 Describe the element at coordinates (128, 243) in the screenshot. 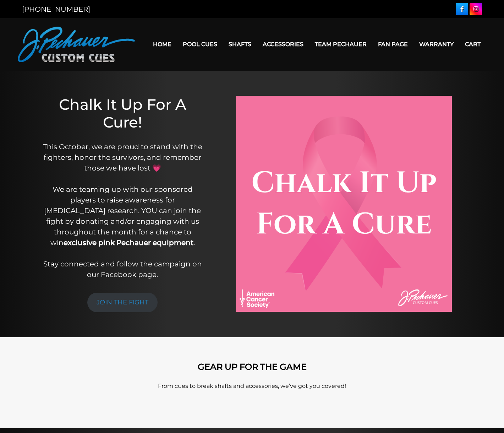

I see `strong: exclusive pink Pechauer equipment` at that location.